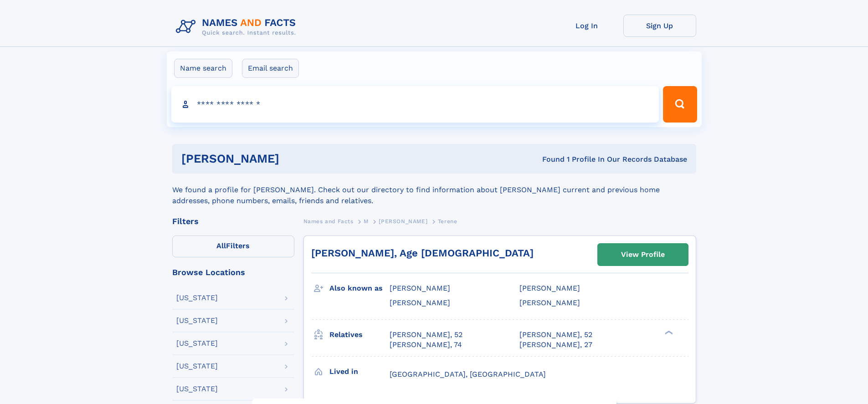 The height and width of the screenshot is (404, 868). Describe the element at coordinates (329, 221) in the screenshot. I see `a: Names and Facts` at that location.